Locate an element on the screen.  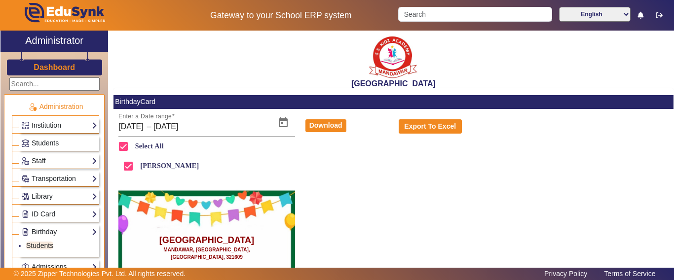
input: StartDate is located at coordinates (131, 127).